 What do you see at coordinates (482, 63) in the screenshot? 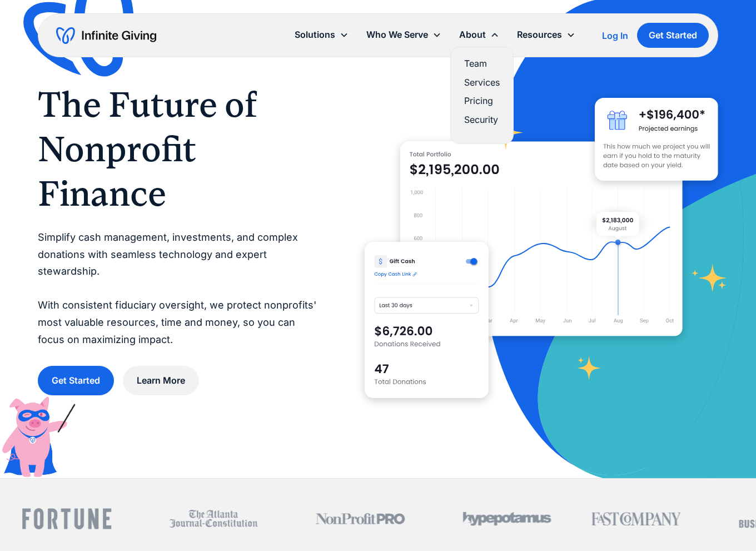
I see `a: Team` at bounding box center [482, 63].